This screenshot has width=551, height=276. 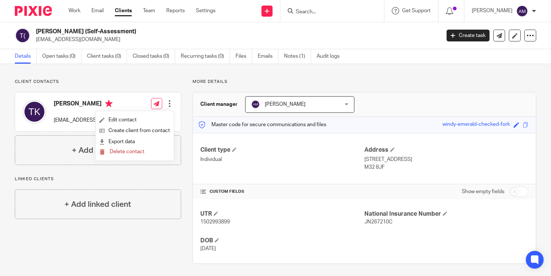 I want to click on a: Audit logs, so click(x=331, y=56).